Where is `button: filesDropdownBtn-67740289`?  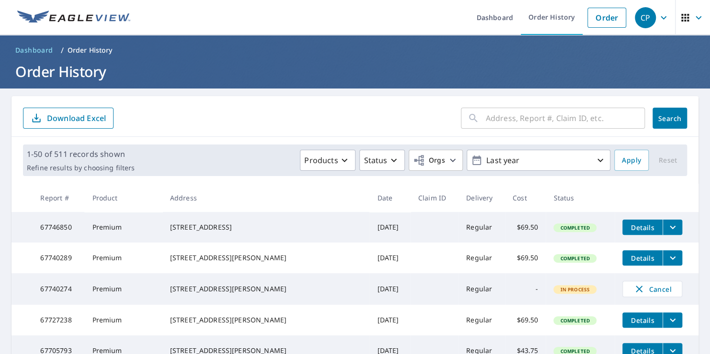
button: filesDropdownBtn-67740289 is located at coordinates (672, 258).